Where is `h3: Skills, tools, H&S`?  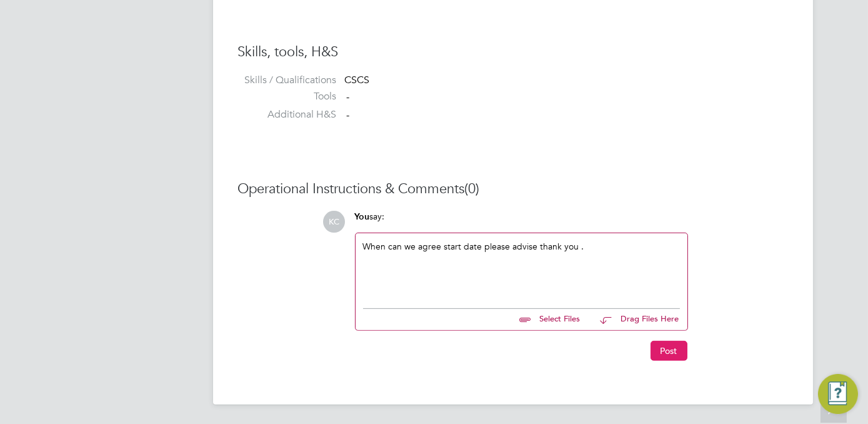
h3: Skills, tools, H&S is located at coordinates (513, 52).